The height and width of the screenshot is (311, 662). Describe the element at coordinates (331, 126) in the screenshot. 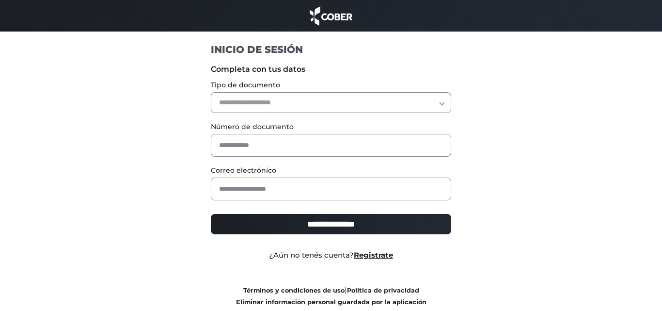

I see `label: Número de documento` at that location.